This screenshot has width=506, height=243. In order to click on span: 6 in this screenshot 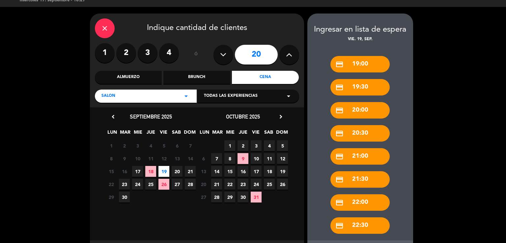, I will do `click(203, 158)`.